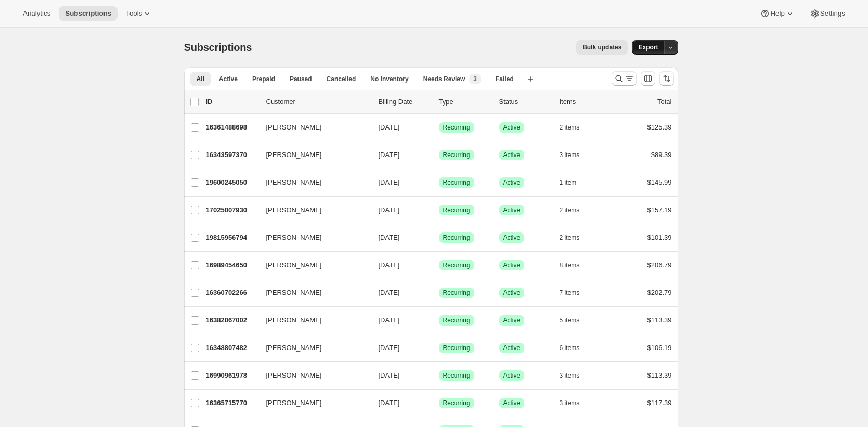 The height and width of the screenshot is (427, 868). What do you see at coordinates (525, 102) in the screenshot?
I see `p: Status` at bounding box center [525, 102].